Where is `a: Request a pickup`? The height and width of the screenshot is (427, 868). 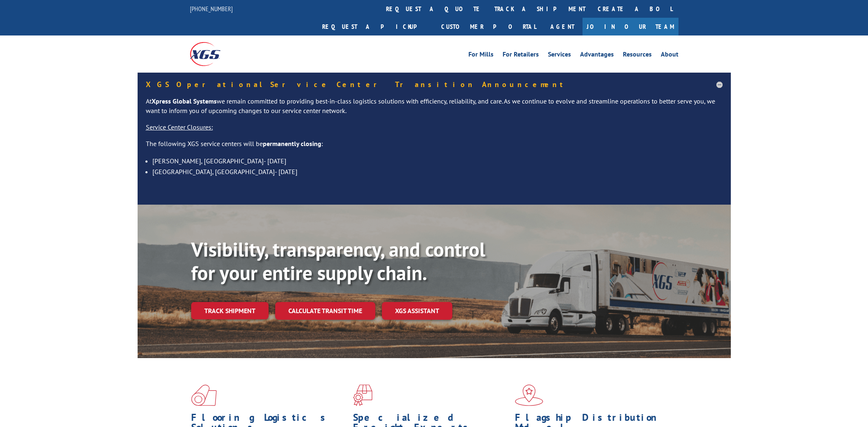 a: Request a pickup is located at coordinates (376, 26).